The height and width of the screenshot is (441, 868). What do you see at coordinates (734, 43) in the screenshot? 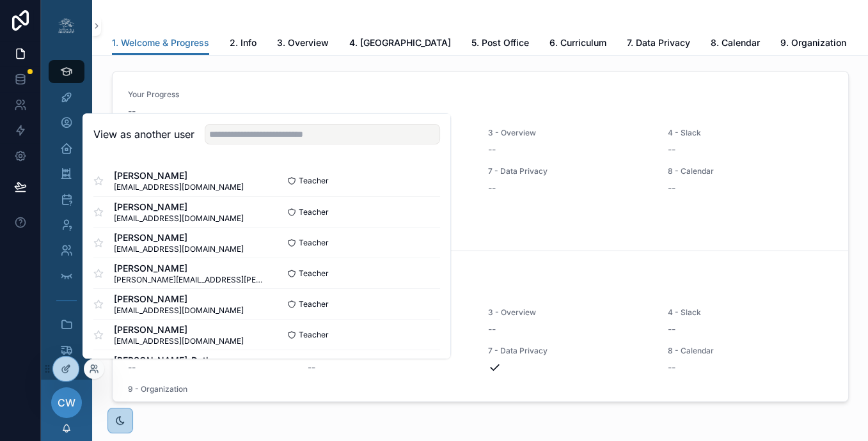
I see `span: 8. Calendar` at bounding box center [734, 43].